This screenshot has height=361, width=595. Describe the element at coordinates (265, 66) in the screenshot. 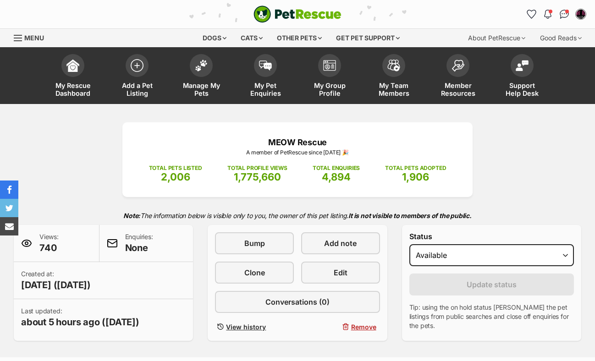

I see `img: pet-enquiries-icon-7e3ad2cf08bfb03b45e93fb7055b45f3efa6380592205ae92323e6603595dc1f.svg` at that location.